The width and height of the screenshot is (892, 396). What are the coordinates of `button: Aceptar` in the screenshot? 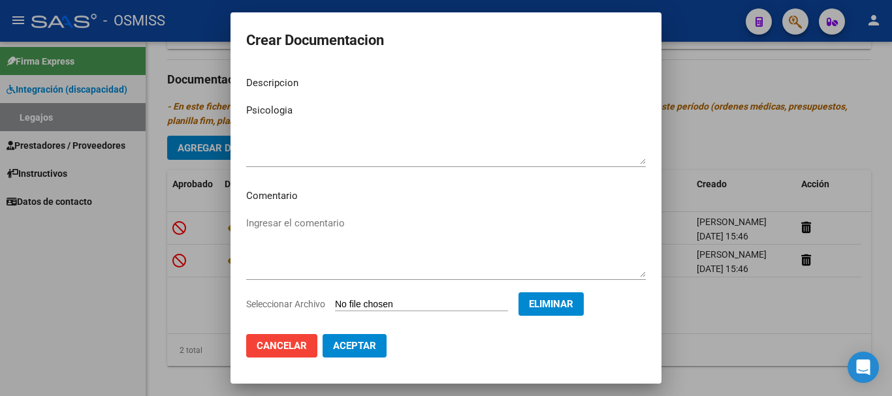 It's located at (355, 346).